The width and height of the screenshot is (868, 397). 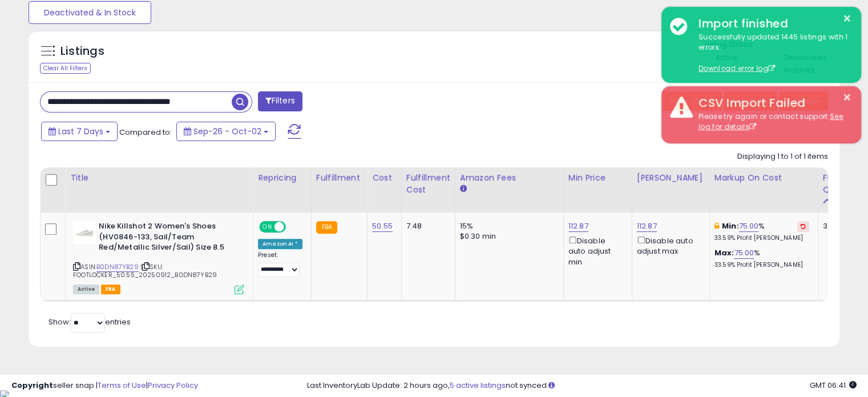 I want to click on a: 5 active listings, so click(x=478, y=385).